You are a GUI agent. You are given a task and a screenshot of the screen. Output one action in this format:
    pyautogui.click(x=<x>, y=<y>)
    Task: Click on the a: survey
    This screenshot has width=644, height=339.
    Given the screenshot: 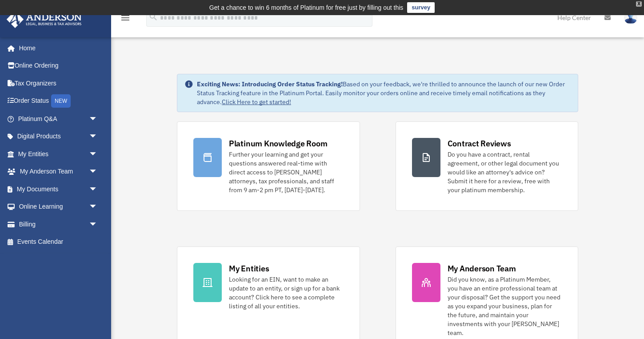 What is the action you would take?
    pyautogui.click(x=421, y=8)
    